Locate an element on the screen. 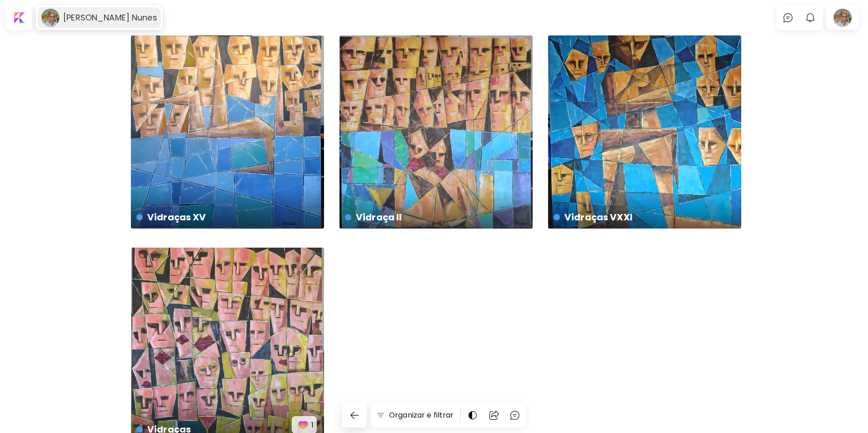 This screenshot has width=868, height=433. a: Vidraças VXXIhttps://cdn.kaleido.art/CDN/Artwork/175716/Primary/medium.webp?updated=778803 is located at coordinates (644, 132).